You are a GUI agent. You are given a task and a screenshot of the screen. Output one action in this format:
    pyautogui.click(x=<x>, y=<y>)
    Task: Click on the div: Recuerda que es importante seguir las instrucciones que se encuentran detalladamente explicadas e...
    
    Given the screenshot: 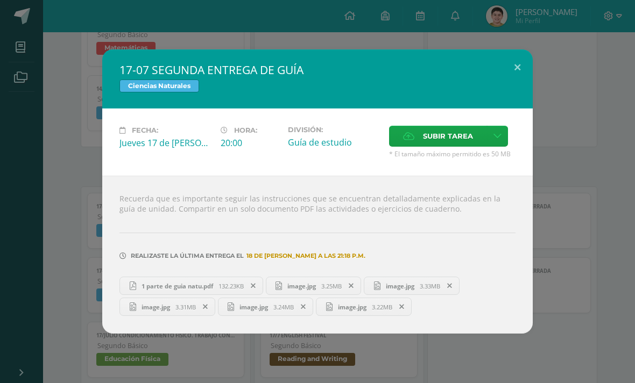 What is the action you would take?
    pyautogui.click(x=317, y=255)
    